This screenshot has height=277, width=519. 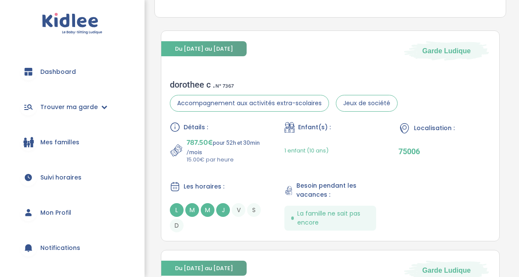 I want to click on a: Trouver ma garde, so click(x=72, y=107).